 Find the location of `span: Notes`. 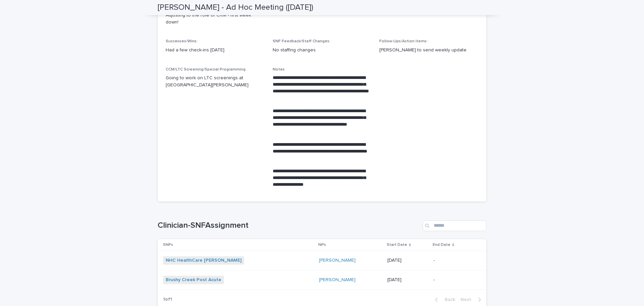

span: Notes is located at coordinates (279, 69).